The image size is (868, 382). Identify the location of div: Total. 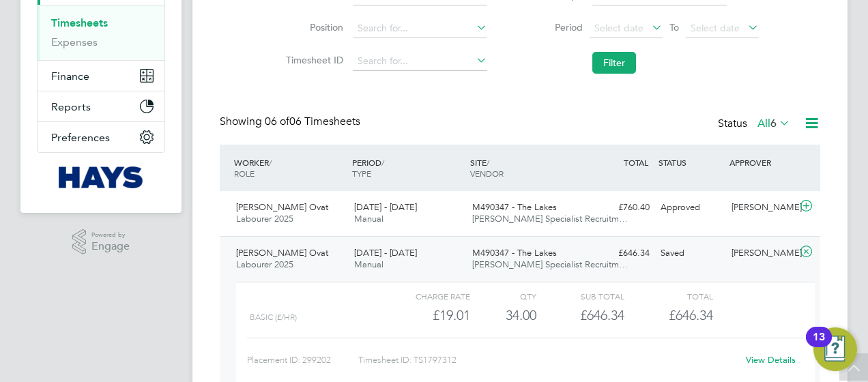
(668, 296).